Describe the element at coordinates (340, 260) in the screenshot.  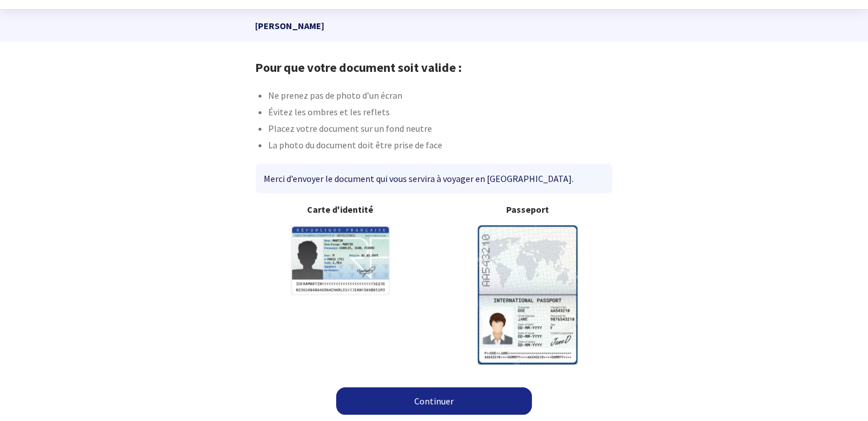
I see `img: illuCNI.svg` at that location.